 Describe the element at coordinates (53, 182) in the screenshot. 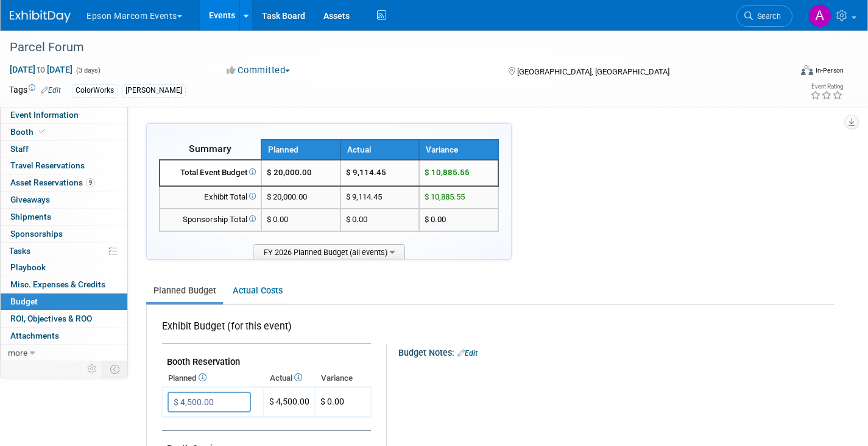

I see `span: Asset Reservations` at that location.